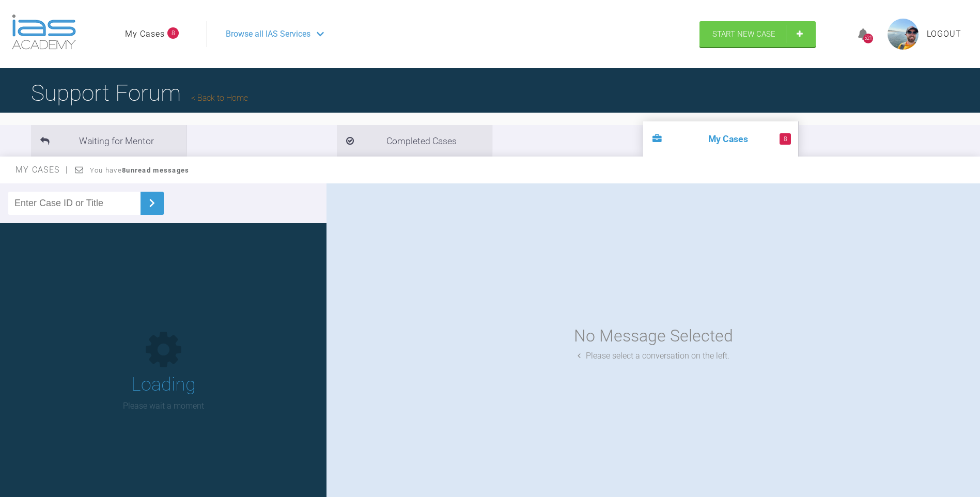  I want to click on a: Logout, so click(944, 34).